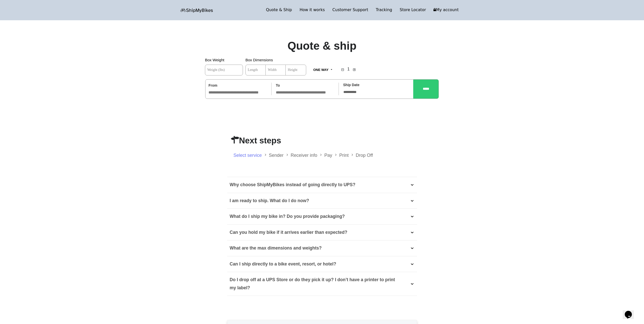  I want to click on a: Customer Support, so click(350, 10).